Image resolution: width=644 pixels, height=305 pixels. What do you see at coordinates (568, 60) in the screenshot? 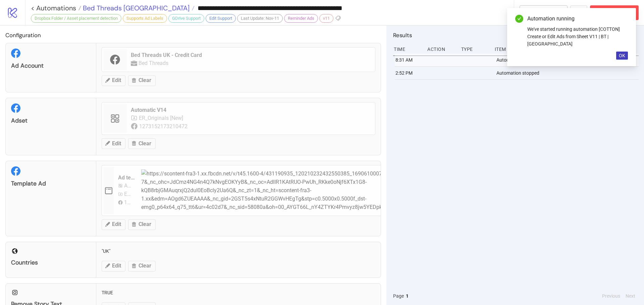
I see `div: Automation started` at bounding box center [568, 60].